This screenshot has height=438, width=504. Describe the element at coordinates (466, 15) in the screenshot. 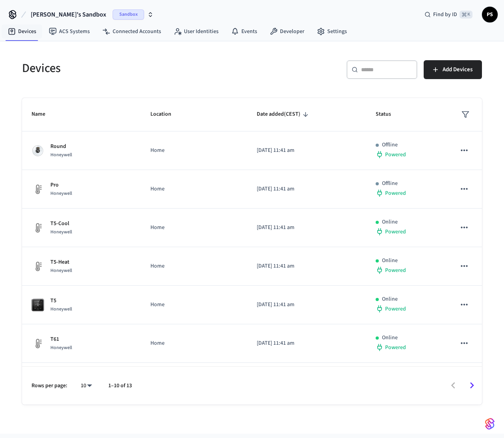

I see `span: ⌘ K` at that location.